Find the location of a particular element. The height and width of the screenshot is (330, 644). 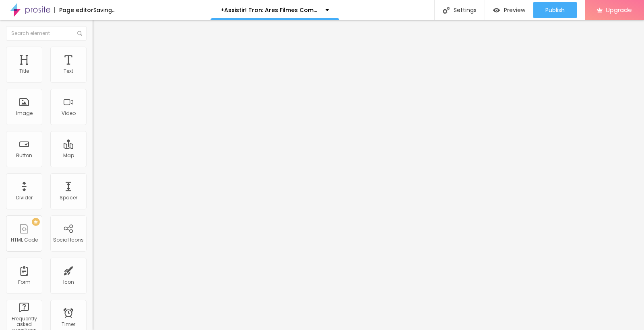

div: Text is located at coordinates (68, 71).